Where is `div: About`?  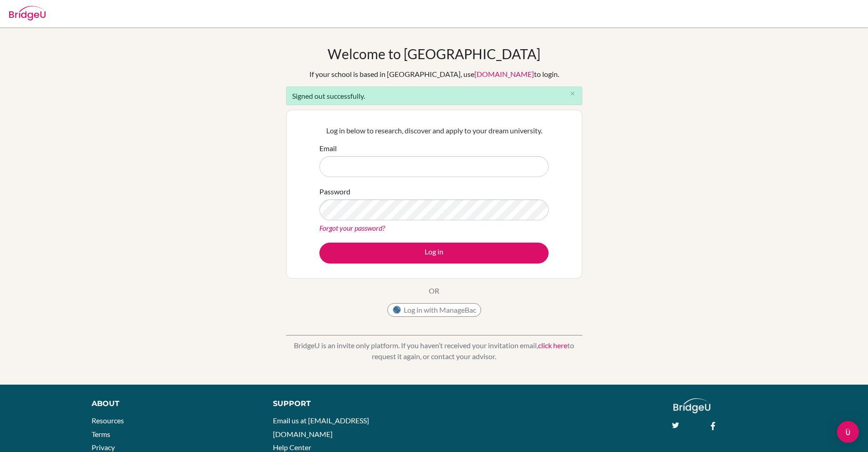 div: About is located at coordinates (172, 404).